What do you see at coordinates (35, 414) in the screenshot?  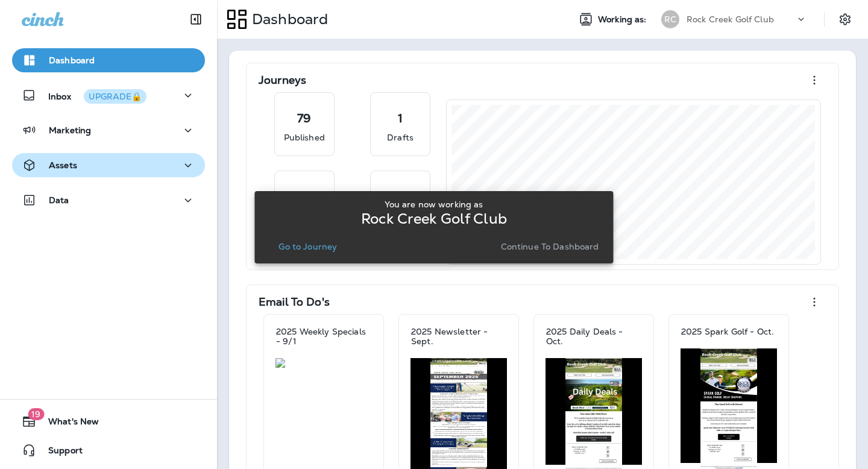 I see `span: 19` at bounding box center [35, 414].